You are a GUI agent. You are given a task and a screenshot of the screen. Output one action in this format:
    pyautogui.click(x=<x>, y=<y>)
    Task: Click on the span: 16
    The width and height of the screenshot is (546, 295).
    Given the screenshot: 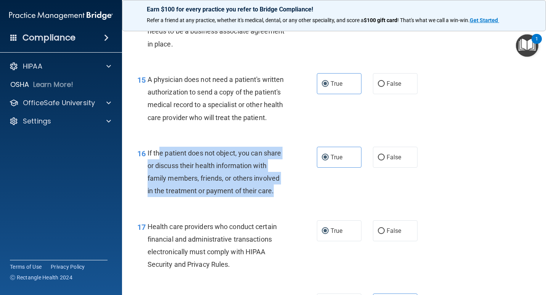 What is the action you would take?
    pyautogui.click(x=141, y=154)
    